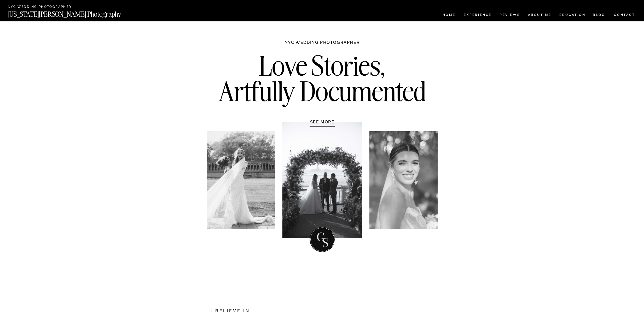  I want to click on h2: Love Stories, Artfully Documented, so click(322, 80).